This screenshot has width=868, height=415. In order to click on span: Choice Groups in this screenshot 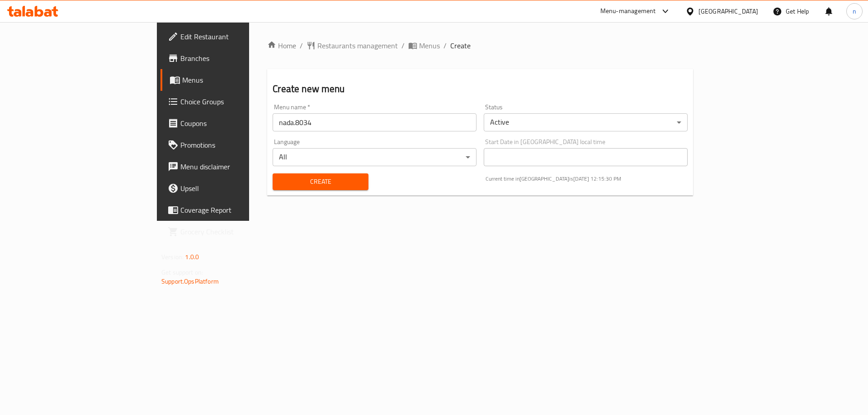, I will do `click(237, 101)`.